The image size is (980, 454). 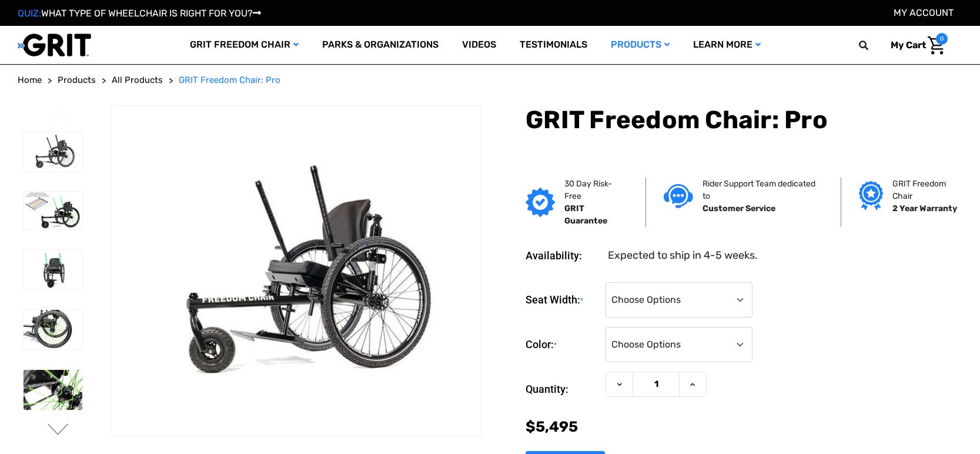 I want to click on img: GRIT Freedom Chair Pro: front view of Pro model all terrain wheelchair with green lever wraps and..., so click(x=53, y=269).